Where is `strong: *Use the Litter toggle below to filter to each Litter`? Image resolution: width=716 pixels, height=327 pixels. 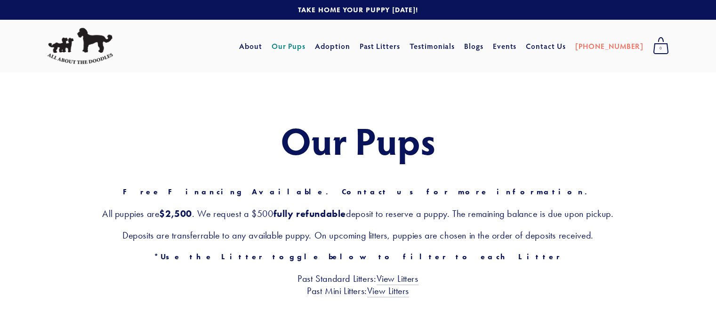
strong: *Use the Litter toggle below to filter to each Litter is located at coordinates (358, 257).